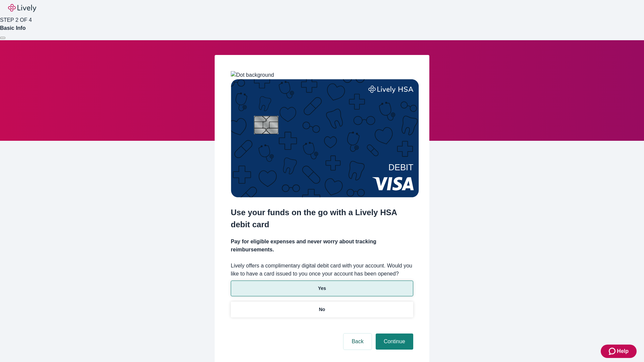 The height and width of the screenshot is (362, 644). Describe the element at coordinates (322, 218) in the screenshot. I see `h2: Use your funds on the go with a Lively HSA debit card` at that location.